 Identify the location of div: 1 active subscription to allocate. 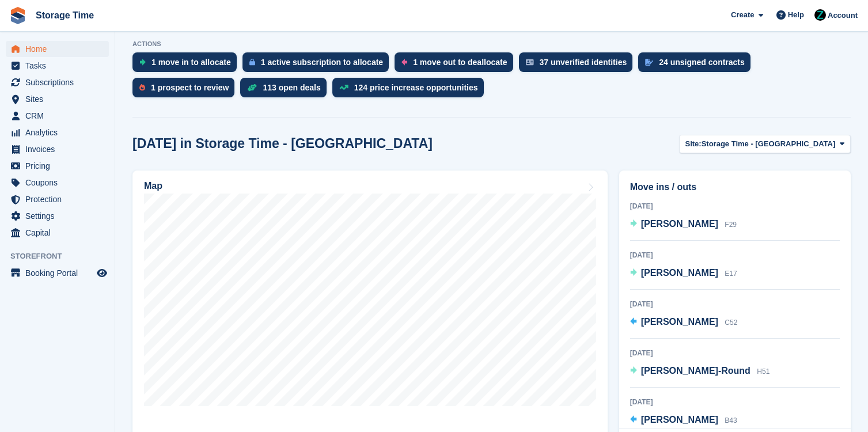
(322, 63).